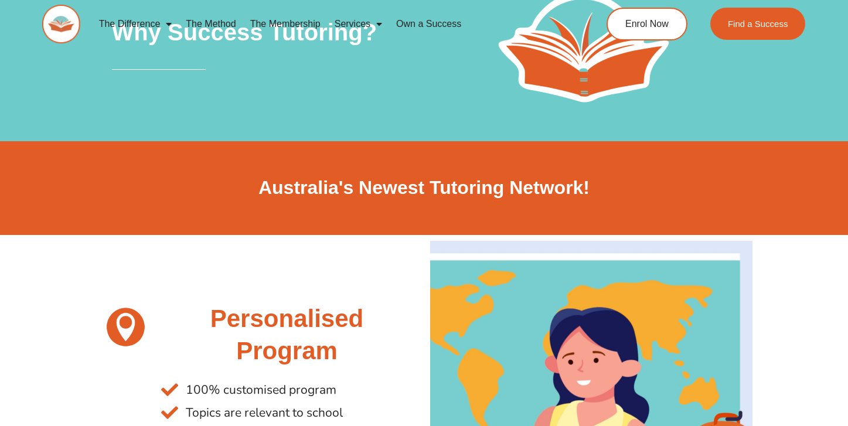 This screenshot has height=426, width=848. What do you see at coordinates (135, 24) in the screenshot?
I see `a: The Difference` at bounding box center [135, 24].